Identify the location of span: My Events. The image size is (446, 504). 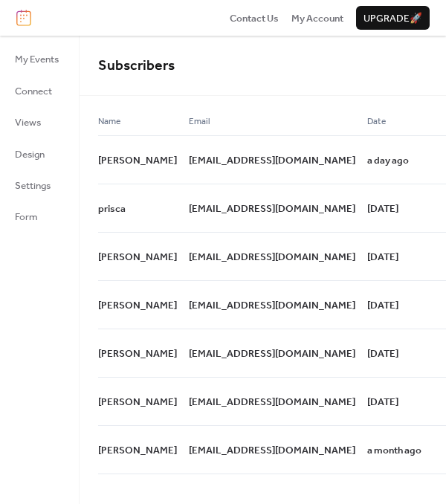
(36, 60).